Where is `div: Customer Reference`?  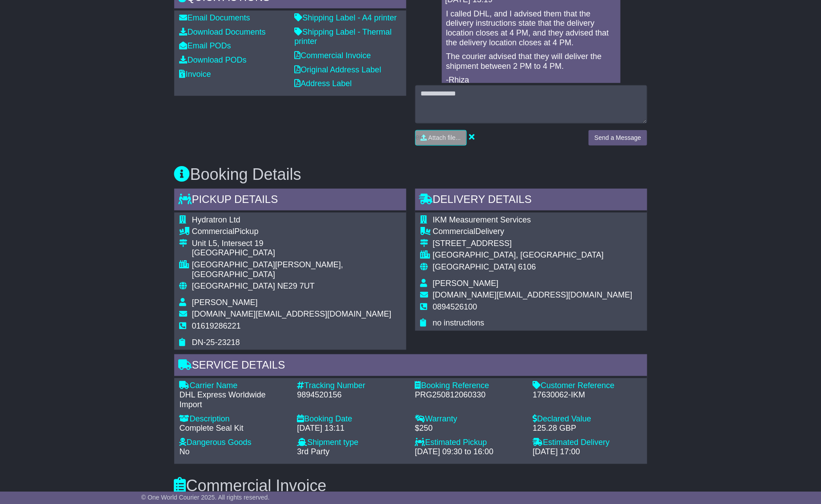 div: Customer Reference is located at coordinates (587, 386).